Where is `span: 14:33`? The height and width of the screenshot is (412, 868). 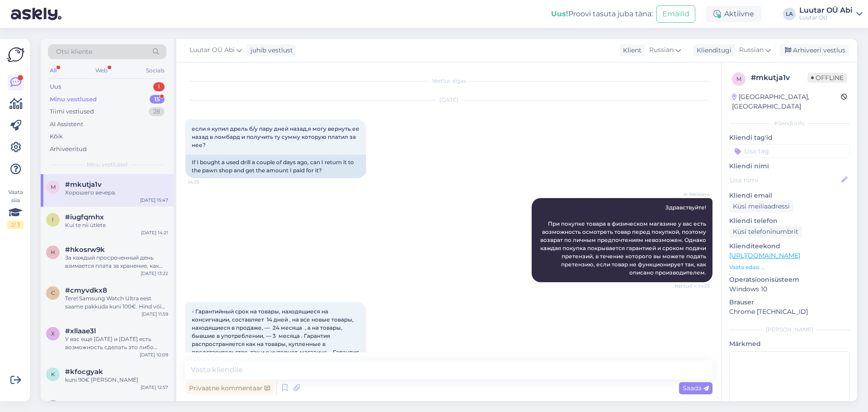
span: 14:33 is located at coordinates (205, 182).